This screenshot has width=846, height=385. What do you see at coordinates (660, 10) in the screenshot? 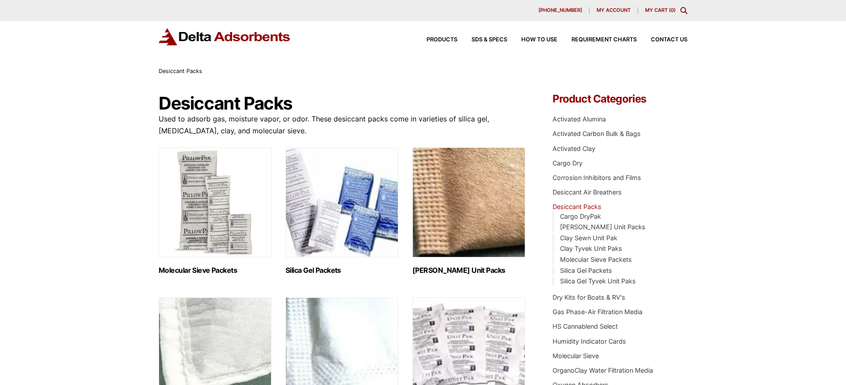
I see `a: My Cart (0)` at bounding box center [660, 10].